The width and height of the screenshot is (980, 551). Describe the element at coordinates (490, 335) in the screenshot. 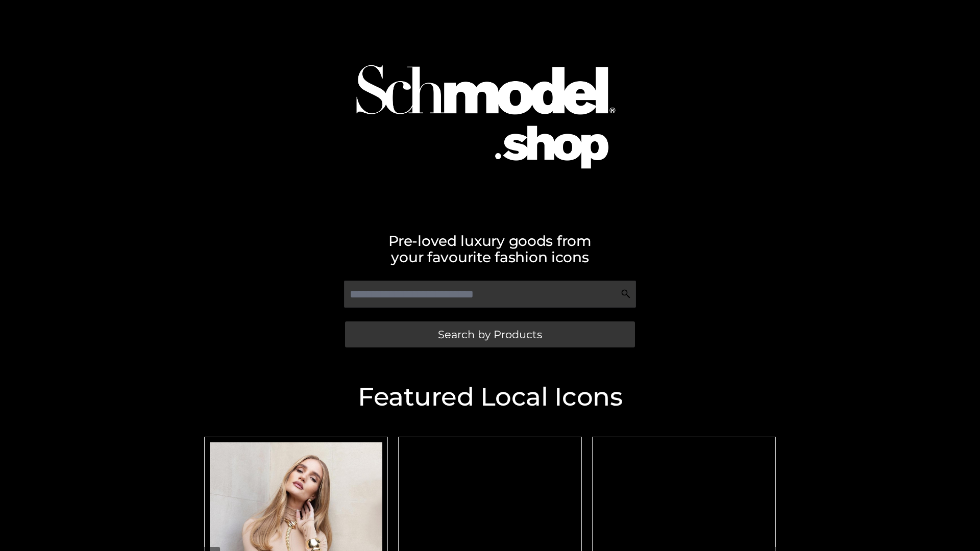

I see `span: Search by Products` at that location.